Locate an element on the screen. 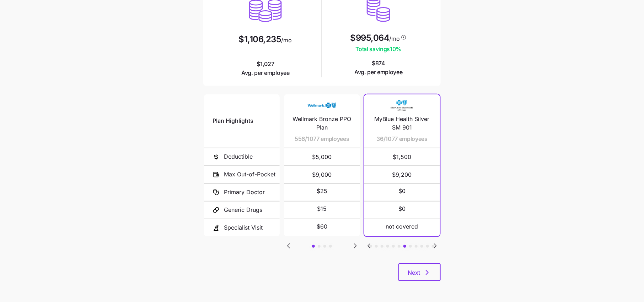 Image resolution: width=644 pixels, height=302 pixels. span: $9,200 is located at coordinates (402, 175).